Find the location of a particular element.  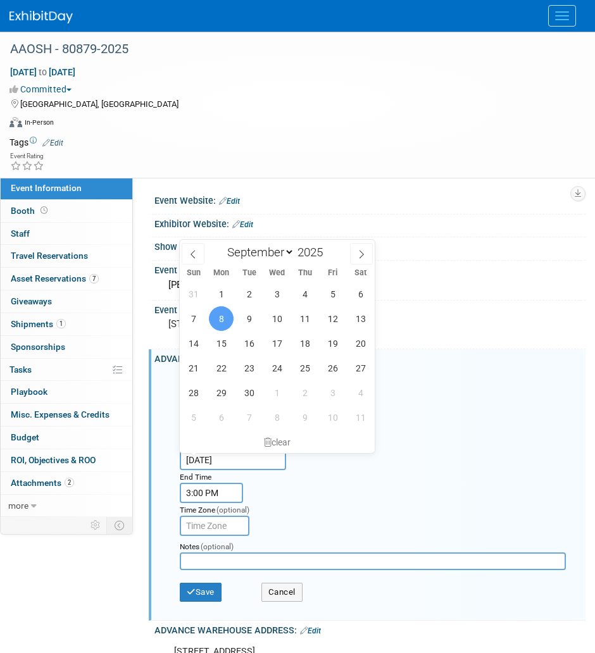

span: September 10, 2025 is located at coordinates (276, 318).